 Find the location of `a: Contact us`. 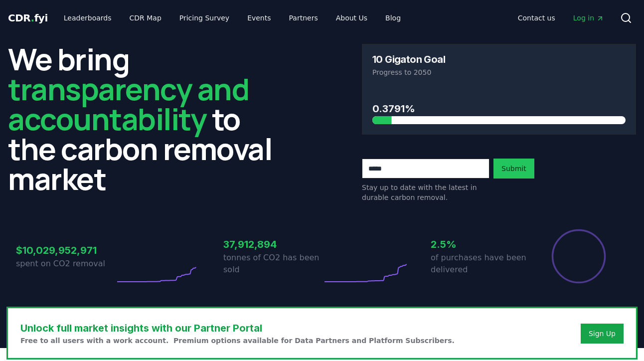

a: Contact us is located at coordinates (536, 18).